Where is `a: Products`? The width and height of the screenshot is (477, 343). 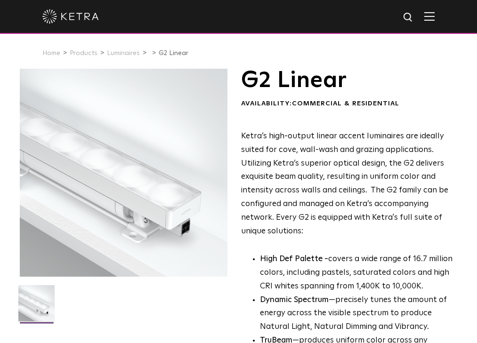
a: Products is located at coordinates (83, 53).